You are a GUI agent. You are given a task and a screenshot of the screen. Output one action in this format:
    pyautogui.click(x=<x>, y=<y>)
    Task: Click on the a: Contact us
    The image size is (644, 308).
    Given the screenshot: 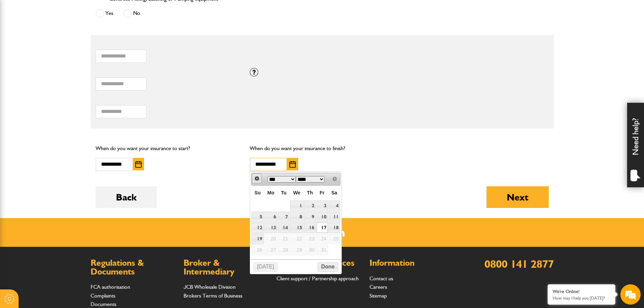 What is the action you would take?
    pyautogui.click(x=381, y=278)
    